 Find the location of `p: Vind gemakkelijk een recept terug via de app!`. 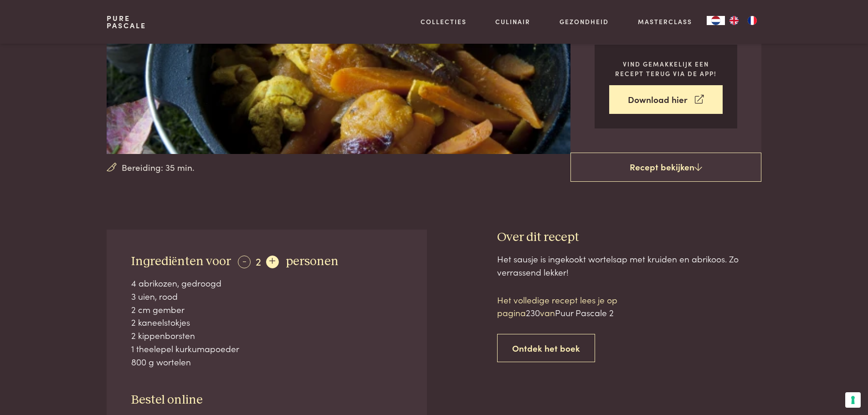

p: Vind gemakkelijk een recept terug via de app! is located at coordinates (665, 68).